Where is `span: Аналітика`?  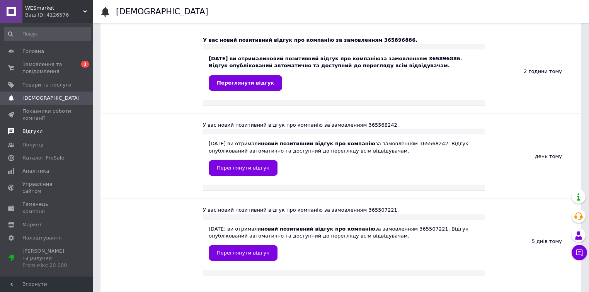
span: Аналітика is located at coordinates (36, 171).